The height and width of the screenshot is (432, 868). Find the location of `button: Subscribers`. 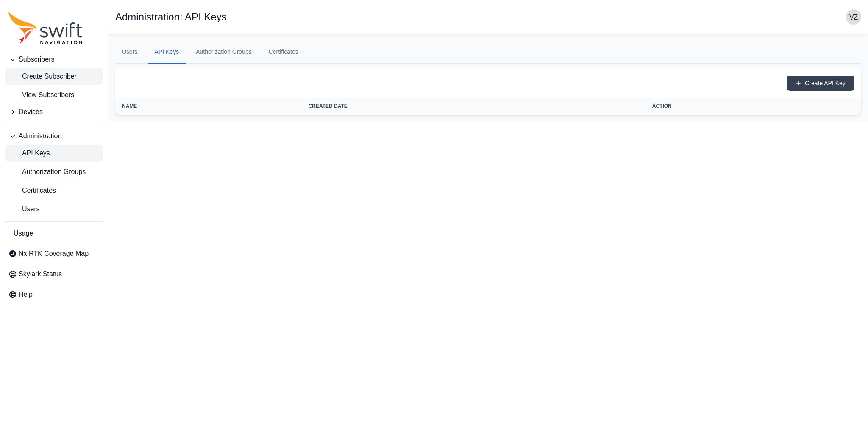

button: Subscribers is located at coordinates (54, 59).